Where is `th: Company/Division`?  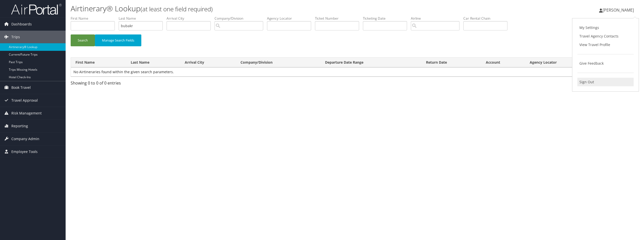 th: Company/Division is located at coordinates (278, 62).